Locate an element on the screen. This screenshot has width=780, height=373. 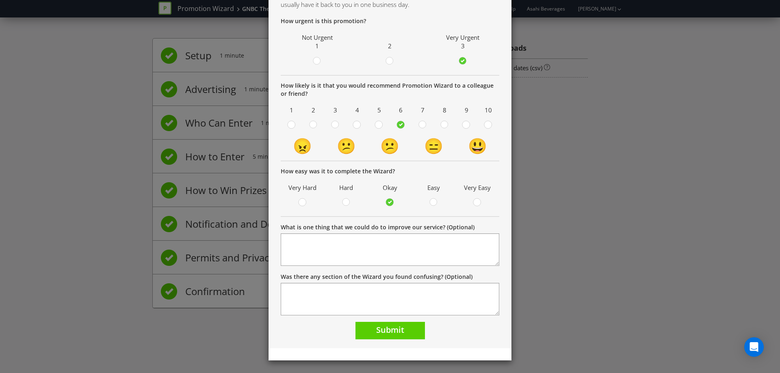
p: How likely is it that you would recommend Promotion Wizard to a colleague or friend? is located at coordinates (390, 90).